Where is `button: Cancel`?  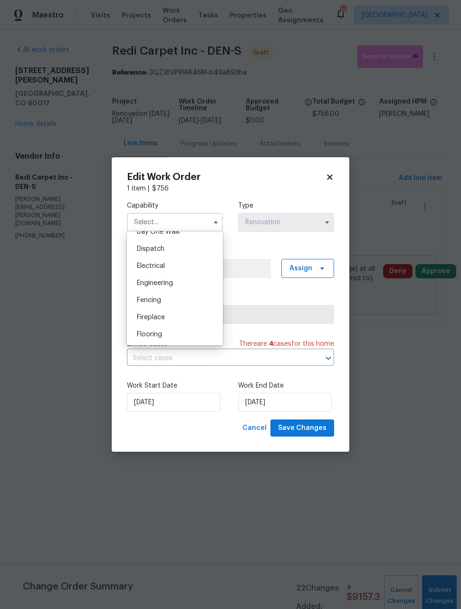
button: Cancel is located at coordinates (254, 428).